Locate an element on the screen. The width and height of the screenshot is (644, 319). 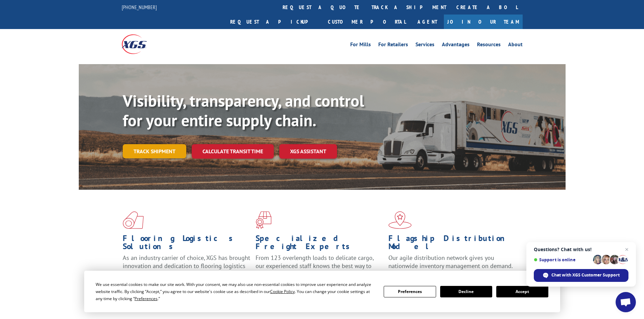
a: Customer Portal is located at coordinates (367, 21).